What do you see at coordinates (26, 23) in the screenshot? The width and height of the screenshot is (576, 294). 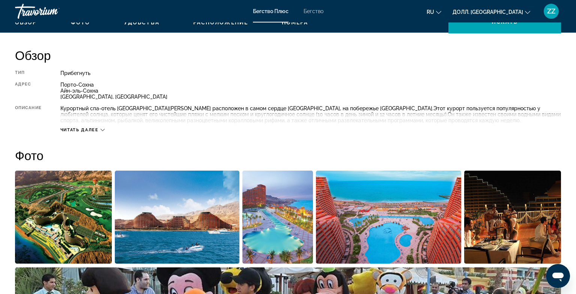 I see `button: Обзор` at bounding box center [26, 23].